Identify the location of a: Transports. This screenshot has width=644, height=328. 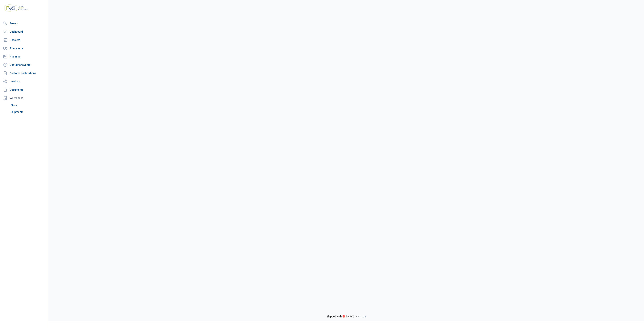
(24, 48).